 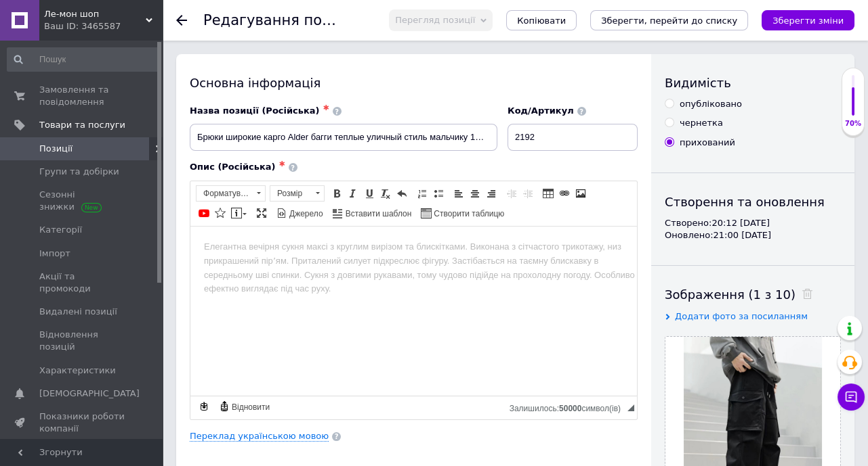 What do you see at coordinates (438, 193) in the screenshot?
I see `a: Вставити/видалити маркований список` at bounding box center [438, 193].